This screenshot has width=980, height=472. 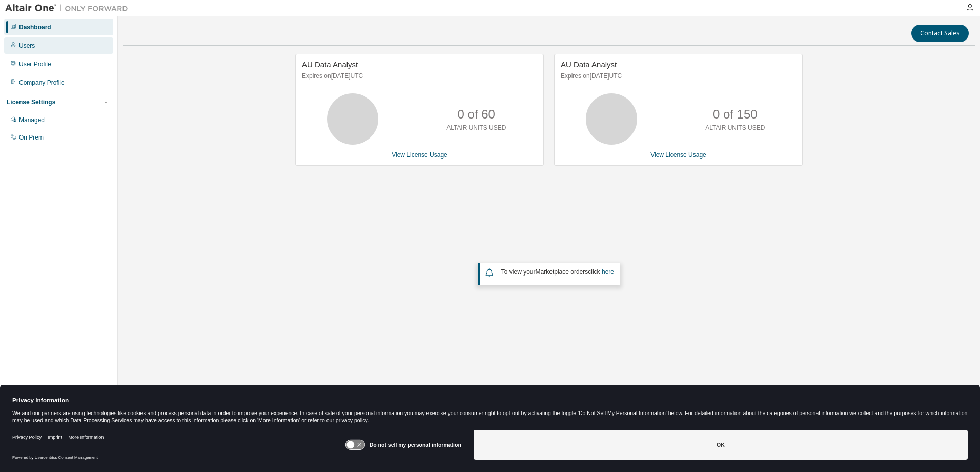 What do you see at coordinates (27, 46) in the screenshot?
I see `div: Users` at bounding box center [27, 46].